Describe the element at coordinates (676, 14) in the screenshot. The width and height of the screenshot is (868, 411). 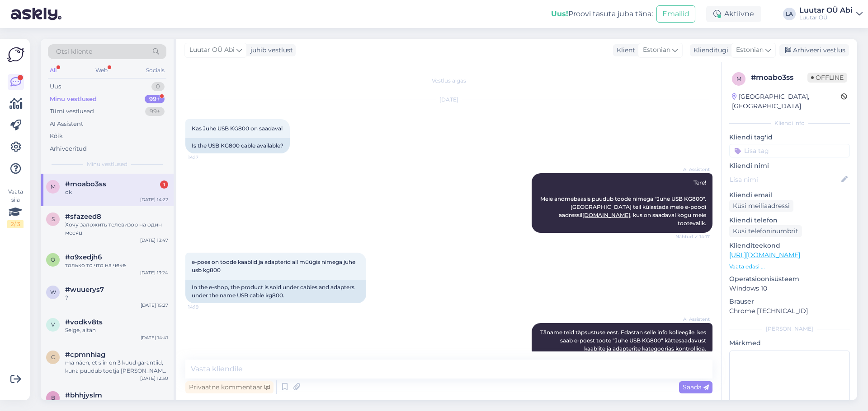
I see `button: Emailid` at that location.